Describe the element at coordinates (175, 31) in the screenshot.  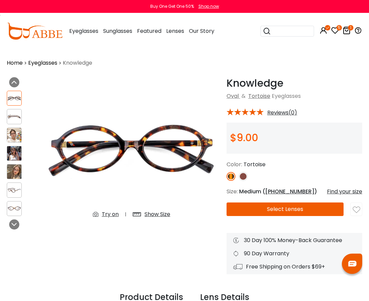
I see `span: Lenses` at that location.